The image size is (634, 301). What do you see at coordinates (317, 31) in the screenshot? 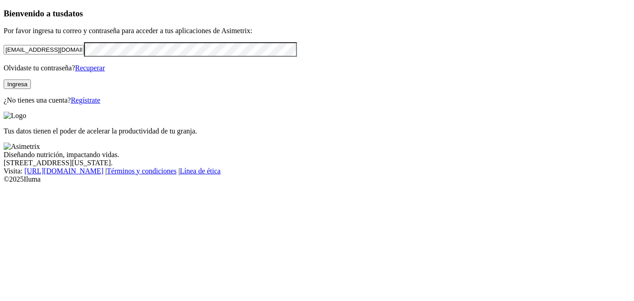
I see `p: Por favor ingresa tu correo y contraseña para acceder a tus aplicaciones de Asimetrix:` at bounding box center [317, 31].